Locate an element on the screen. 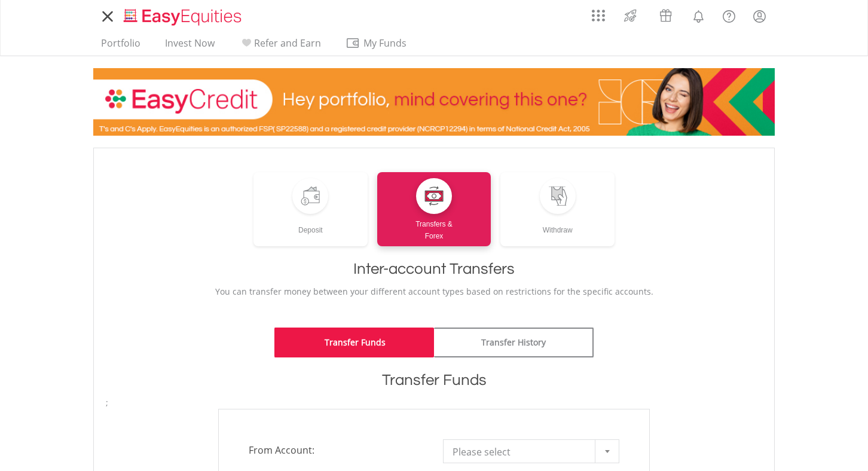 Image resolution: width=868 pixels, height=471 pixels. div: Deposit is located at coordinates (310, 225).